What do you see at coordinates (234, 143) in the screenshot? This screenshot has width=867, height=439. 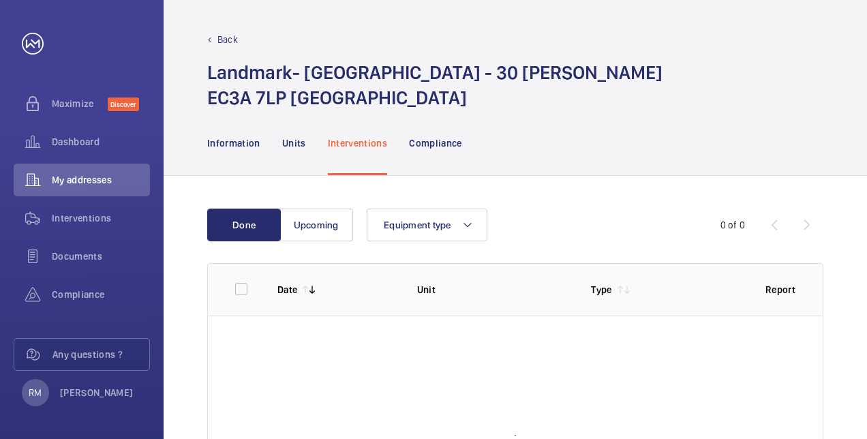 I see `p: Information` at bounding box center [234, 143].